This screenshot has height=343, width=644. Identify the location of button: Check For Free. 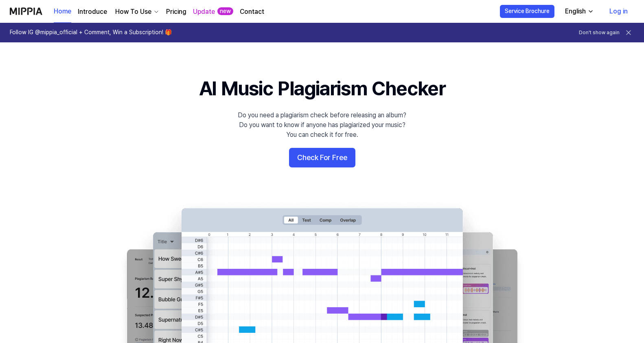
(322, 158).